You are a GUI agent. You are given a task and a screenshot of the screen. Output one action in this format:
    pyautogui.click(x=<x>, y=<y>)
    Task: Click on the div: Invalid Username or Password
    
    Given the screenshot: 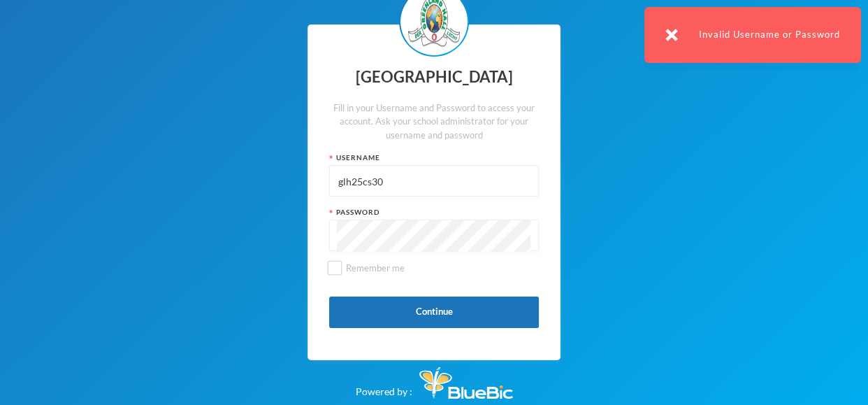 What is the action you would take?
    pyautogui.click(x=753, y=35)
    